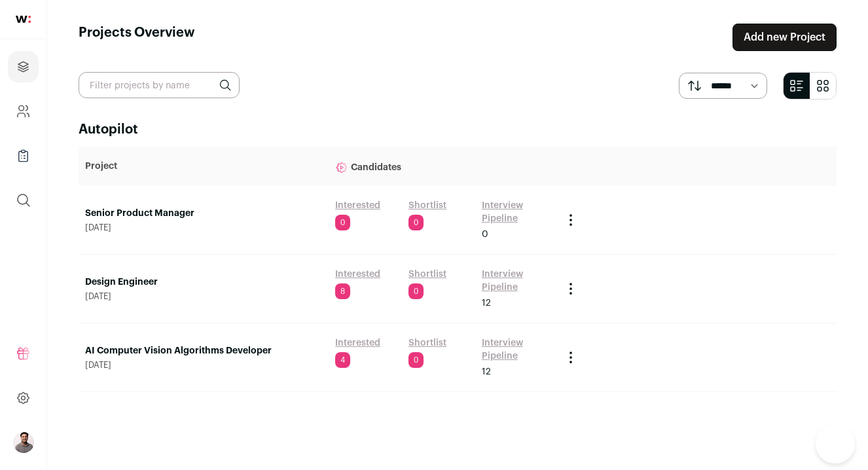 This screenshot has height=470, width=868. Describe the element at coordinates (23, 111) in the screenshot. I see `a: Company and ATS Settings` at that location.